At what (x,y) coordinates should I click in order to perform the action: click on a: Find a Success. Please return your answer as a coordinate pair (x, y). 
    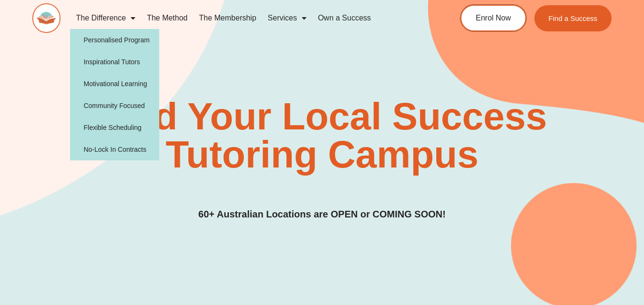
    Looking at the image, I should click on (573, 18).